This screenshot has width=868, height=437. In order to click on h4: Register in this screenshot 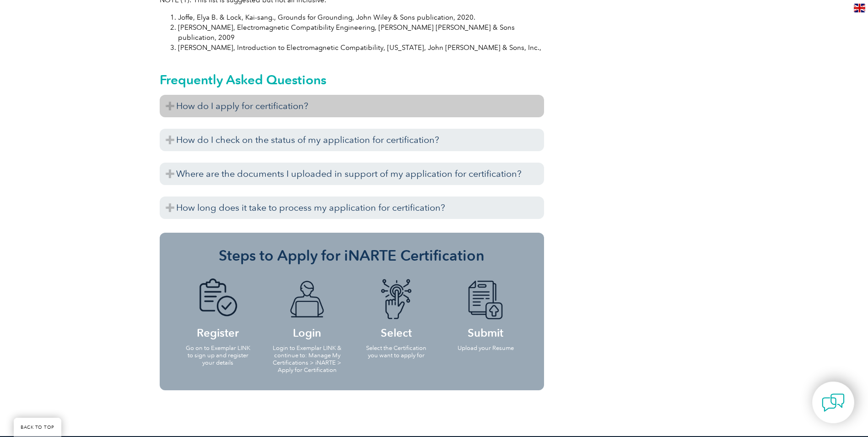, I will do `click(218, 307)`.